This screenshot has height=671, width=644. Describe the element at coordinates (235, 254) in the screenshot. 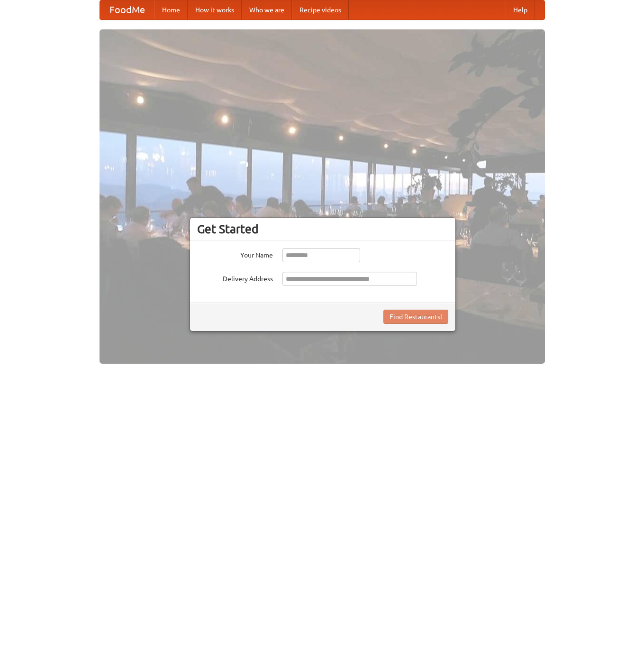

I see `label: Your Name` at that location.